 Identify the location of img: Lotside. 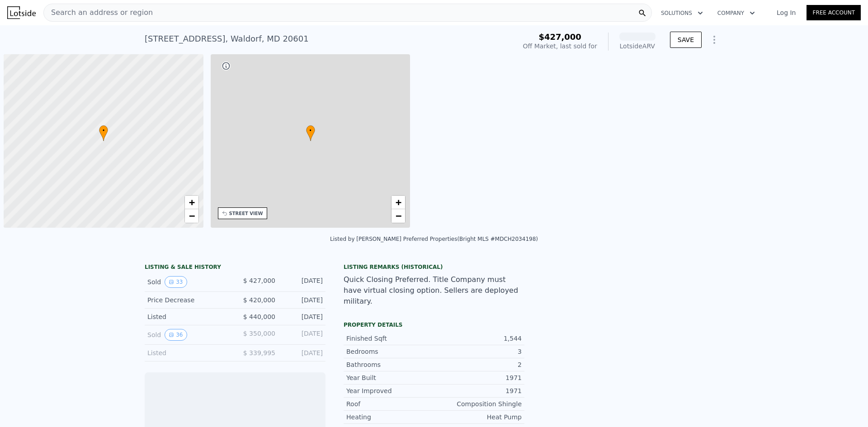
(21, 13).